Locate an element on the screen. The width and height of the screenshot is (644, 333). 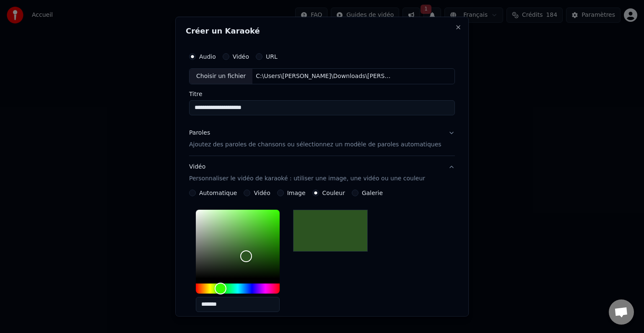
button: ParolesAjoutez des paroles de chansons ou sélectionnez un modèle de paroles automatiques is located at coordinates (322, 139).